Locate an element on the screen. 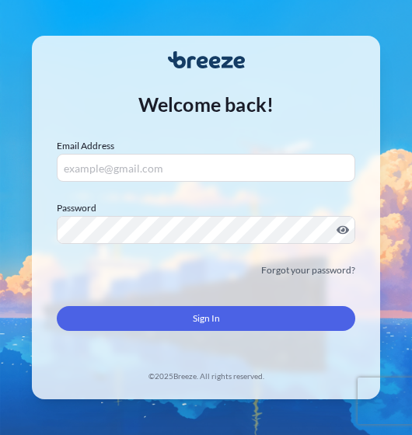 The image size is (412, 435). label: Password is located at coordinates (206, 208).